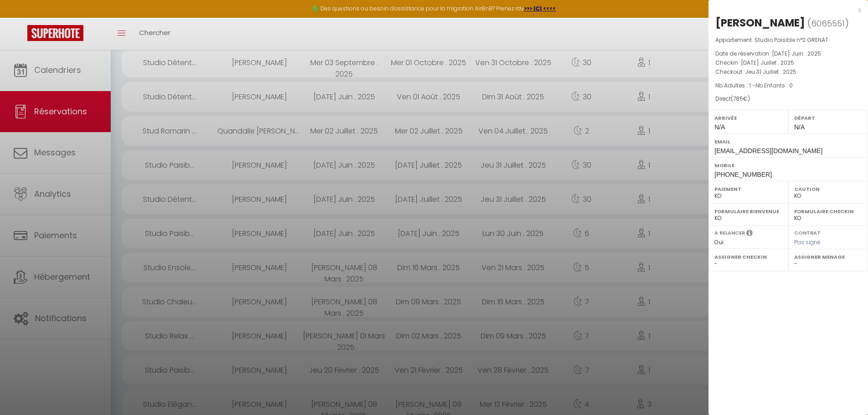  What do you see at coordinates (739, 98) in the screenshot?
I see `span: 785` at bounding box center [739, 98].